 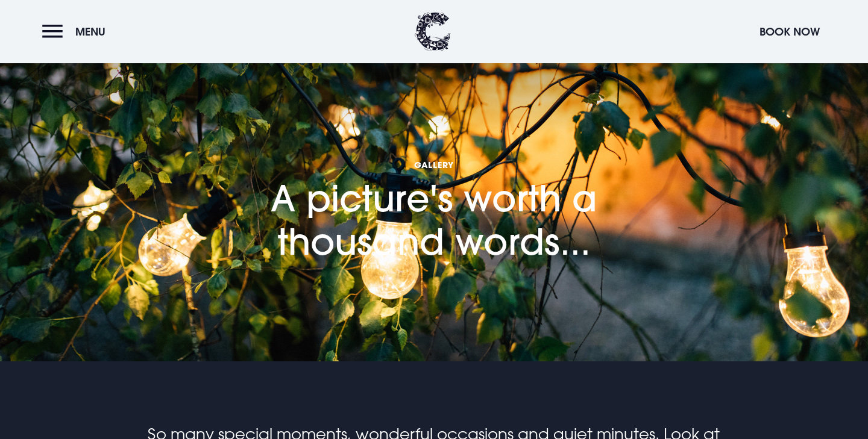 I want to click on span: Gallery, so click(x=434, y=165).